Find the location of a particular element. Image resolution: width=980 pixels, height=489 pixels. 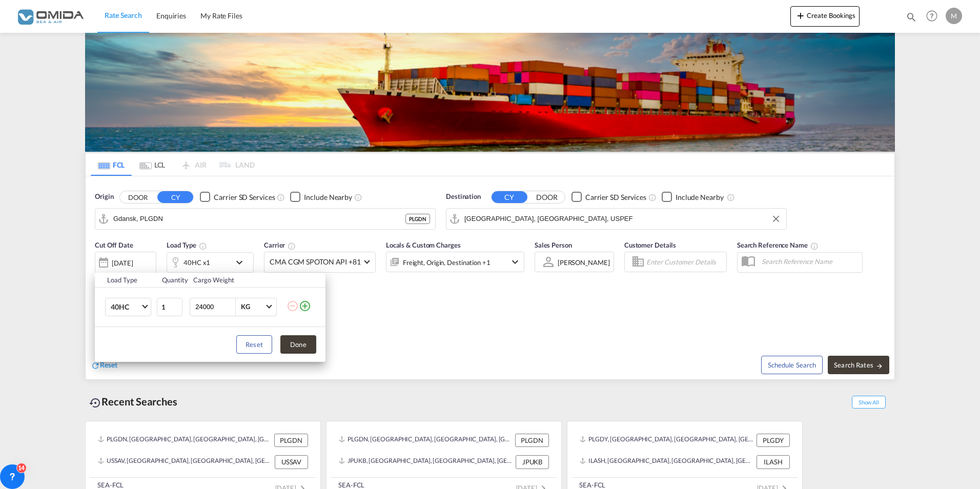

input: Enter Weight is located at coordinates (215, 307).